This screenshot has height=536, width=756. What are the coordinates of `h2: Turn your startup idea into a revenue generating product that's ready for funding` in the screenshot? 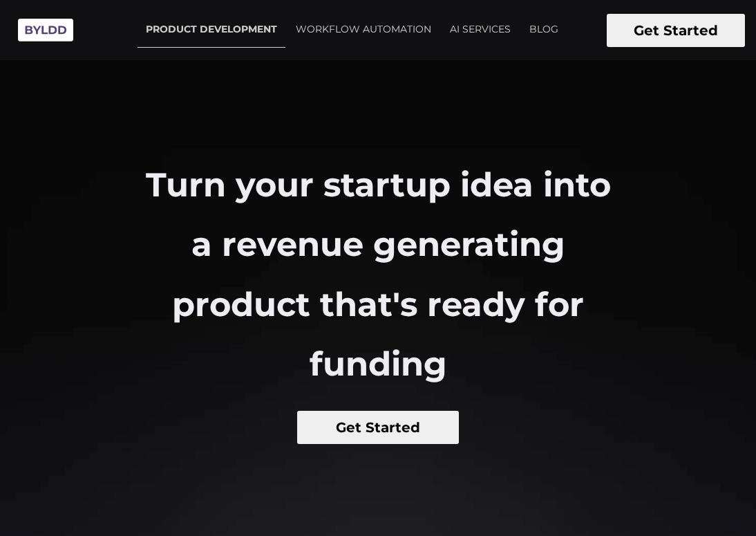 It's located at (377, 274).